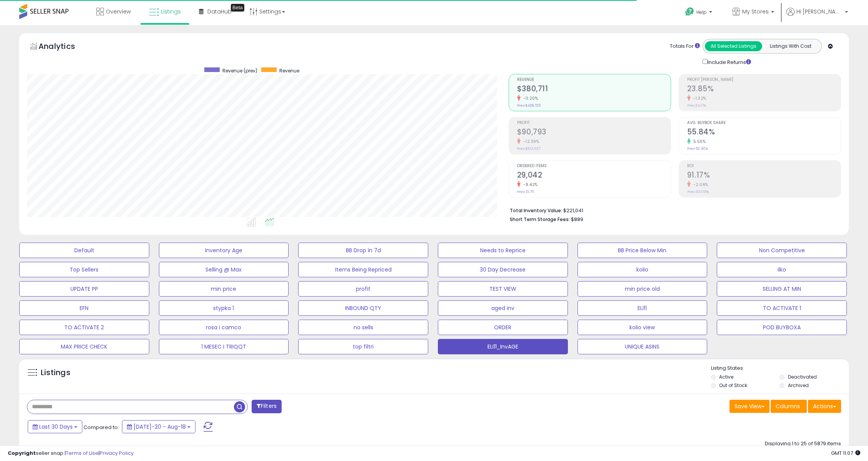 This screenshot has height=461, width=868. I want to click on small: 5.56%, so click(698, 141).